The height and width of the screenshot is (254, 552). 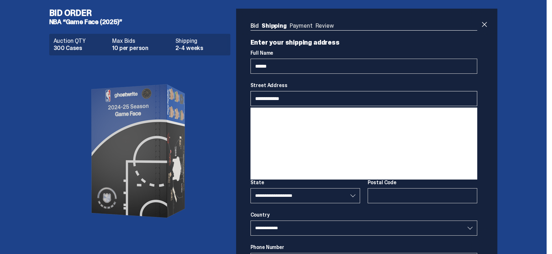 I want to click on dd: 10 per person, so click(x=141, y=48).